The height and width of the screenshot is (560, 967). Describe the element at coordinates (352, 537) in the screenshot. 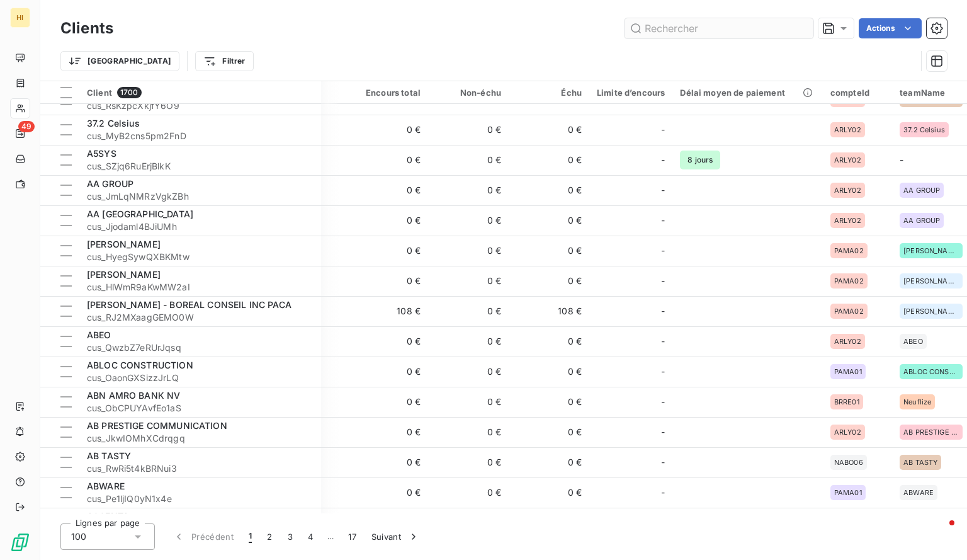

I see `button: 17` at that location.